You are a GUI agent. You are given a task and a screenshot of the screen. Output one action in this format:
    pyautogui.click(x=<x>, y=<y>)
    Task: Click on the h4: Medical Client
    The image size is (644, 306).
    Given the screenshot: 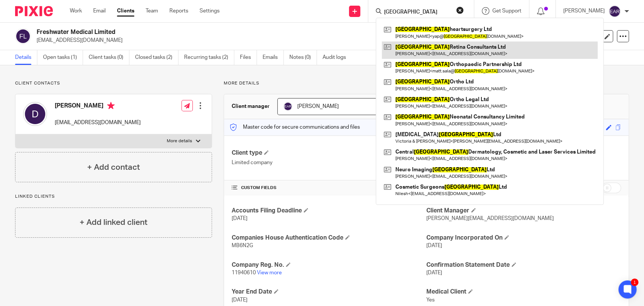 What is the action you would take?
    pyautogui.click(x=524, y=292)
    